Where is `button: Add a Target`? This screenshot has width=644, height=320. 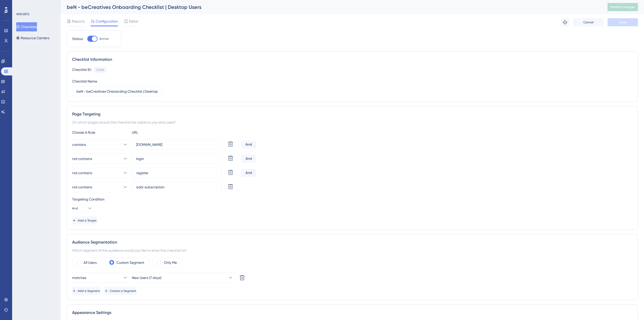 button: Add a Target is located at coordinates (85, 221).